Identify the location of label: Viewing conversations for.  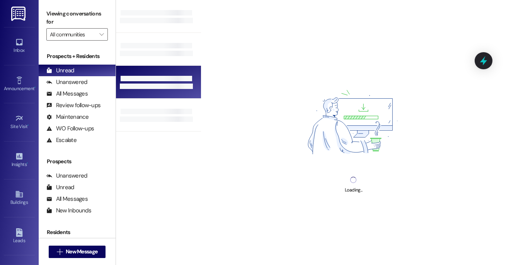
(77, 18).